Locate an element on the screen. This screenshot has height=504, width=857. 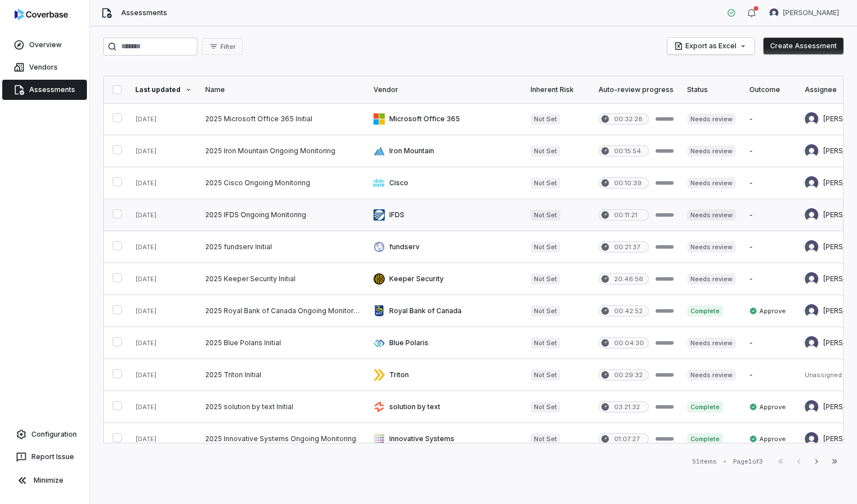
div: Vendor is located at coordinates (445, 90).